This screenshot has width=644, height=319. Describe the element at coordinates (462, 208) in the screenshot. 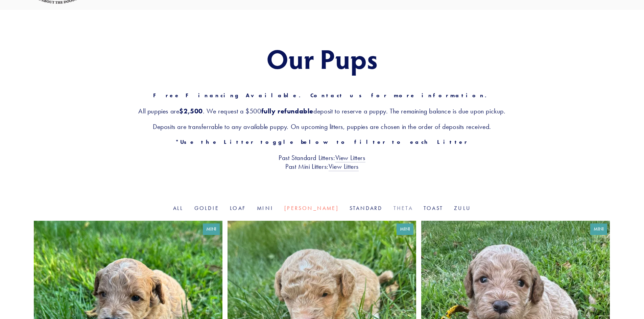

I see `a: Zulu` at that location.